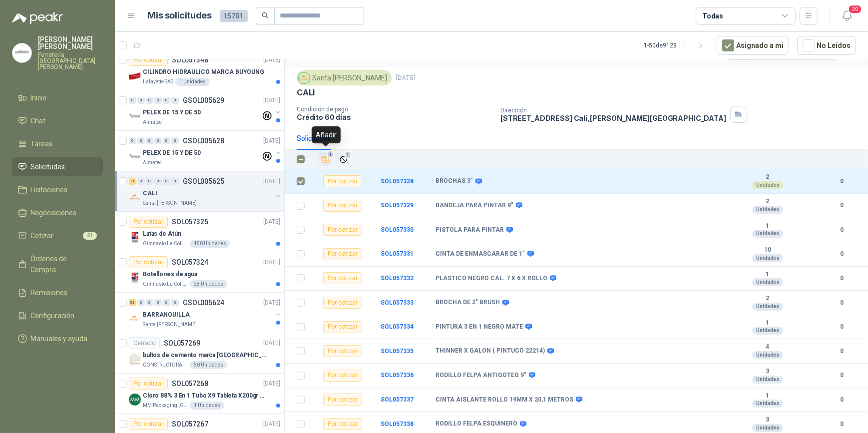  Describe the element at coordinates (395, 117) in the screenshot. I see `p: Crédito 60 días` at that location.